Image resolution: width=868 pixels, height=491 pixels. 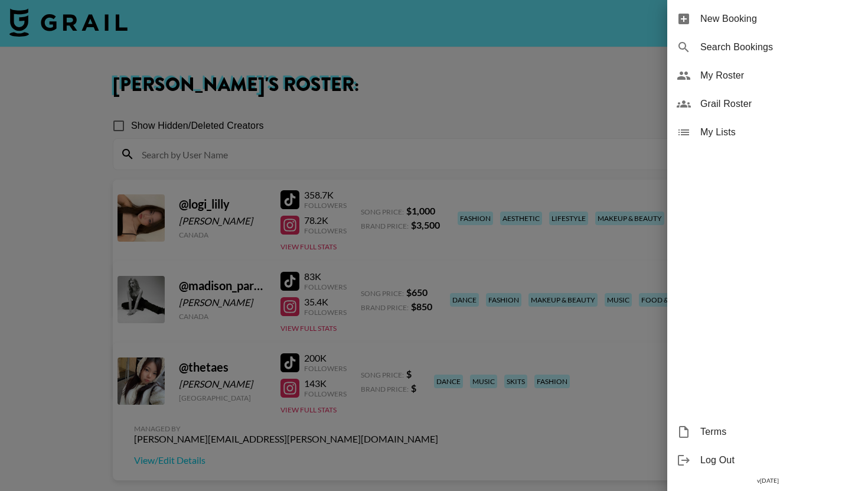 What do you see at coordinates (768, 104) in the screenshot?
I see `div: Grail Roster` at bounding box center [768, 104].